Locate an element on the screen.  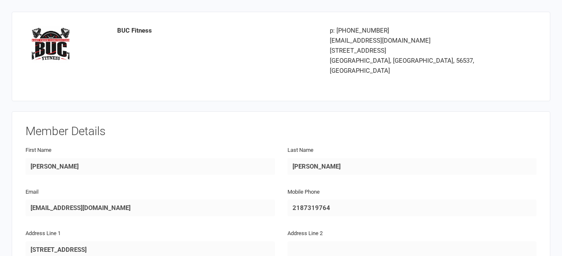
h3: Member Details is located at coordinates (281, 131).